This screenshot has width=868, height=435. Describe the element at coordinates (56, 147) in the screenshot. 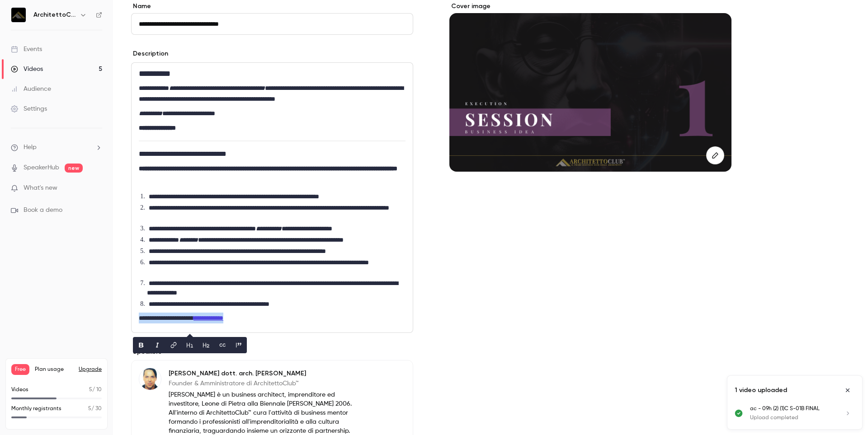

I see `li: help-dropdown-opener` at that location.